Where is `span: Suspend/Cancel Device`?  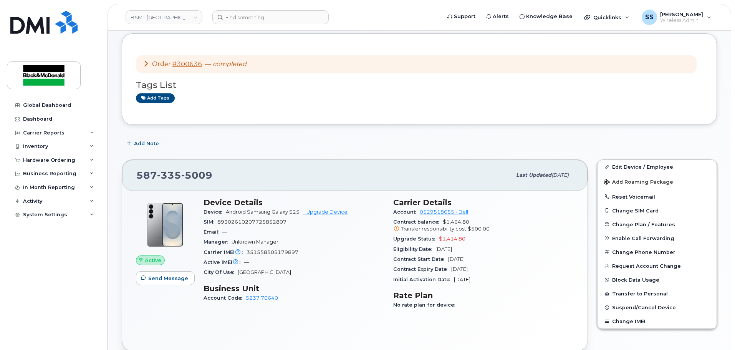
span: Suspend/Cancel Device is located at coordinates (644, 307).